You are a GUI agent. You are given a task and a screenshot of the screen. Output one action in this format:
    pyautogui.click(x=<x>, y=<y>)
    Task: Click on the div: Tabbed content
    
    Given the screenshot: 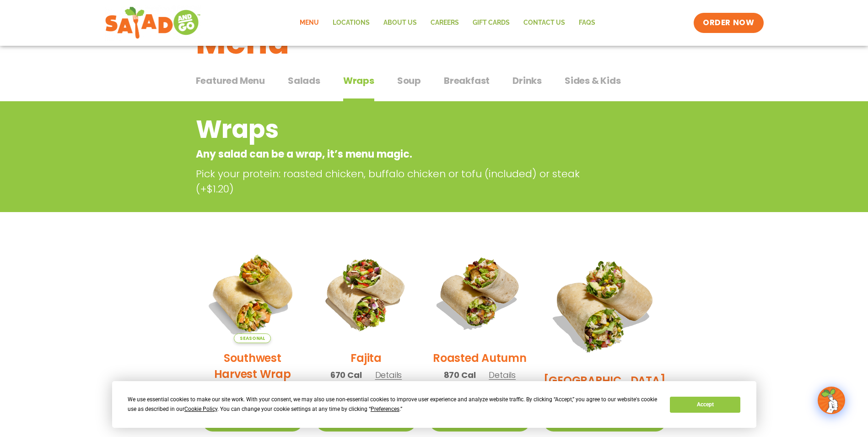 What is the action you would take?
    pyautogui.click(x=435, y=86)
    